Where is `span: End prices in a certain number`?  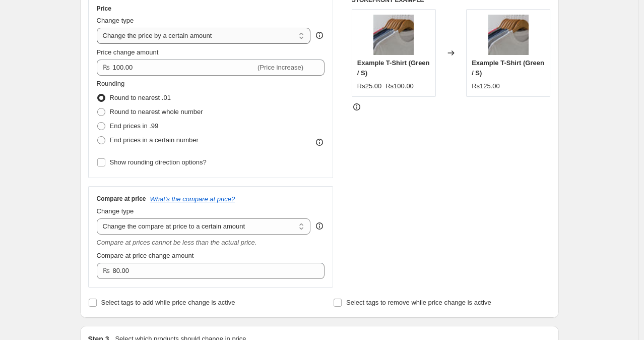
span: End prices in a certain number is located at coordinates (154, 139).